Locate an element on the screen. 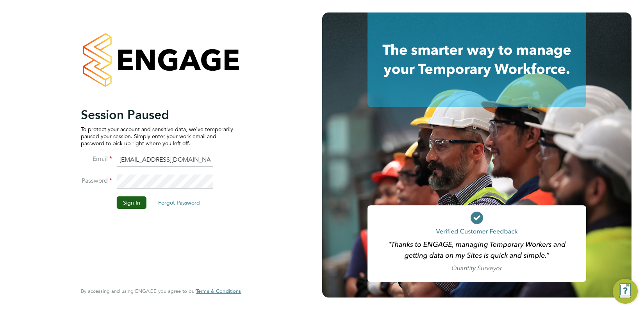 This screenshot has height=310, width=644. h2: Session Paused is located at coordinates (157, 115).